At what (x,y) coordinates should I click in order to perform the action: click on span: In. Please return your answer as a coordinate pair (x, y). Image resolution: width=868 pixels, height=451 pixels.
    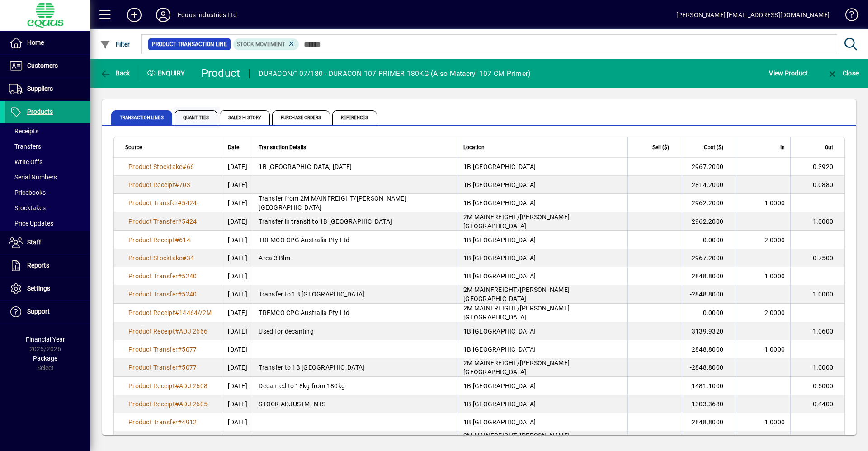
    Looking at the image, I should click on (783, 147).